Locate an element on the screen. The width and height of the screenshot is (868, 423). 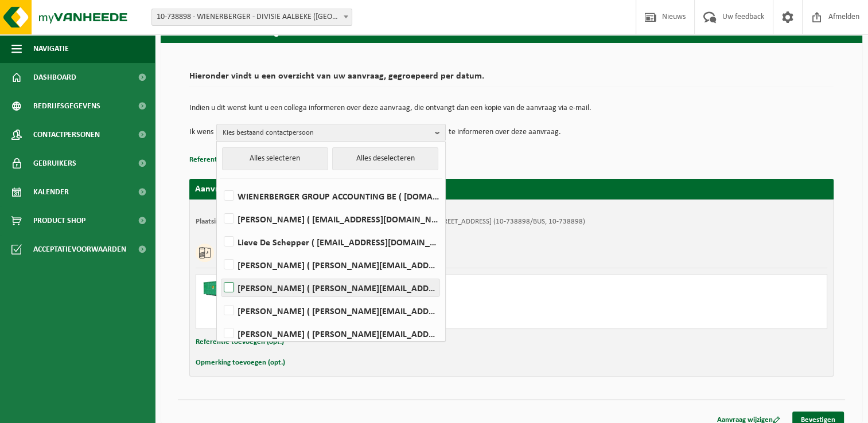
span: Contactpersonen is located at coordinates (67, 135).